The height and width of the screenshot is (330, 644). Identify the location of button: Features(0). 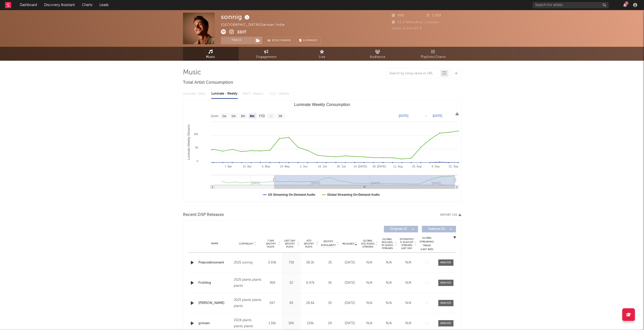
(439, 229).